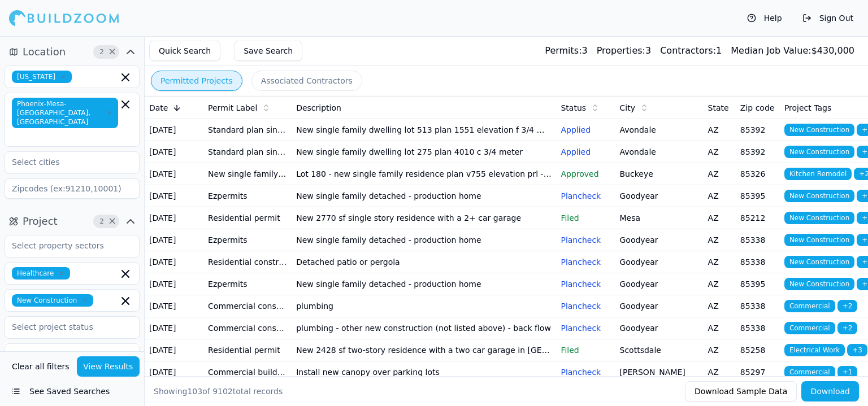 Image resolution: width=868 pixels, height=406 pixels. I want to click on span: Median Job Value:, so click(771, 50).